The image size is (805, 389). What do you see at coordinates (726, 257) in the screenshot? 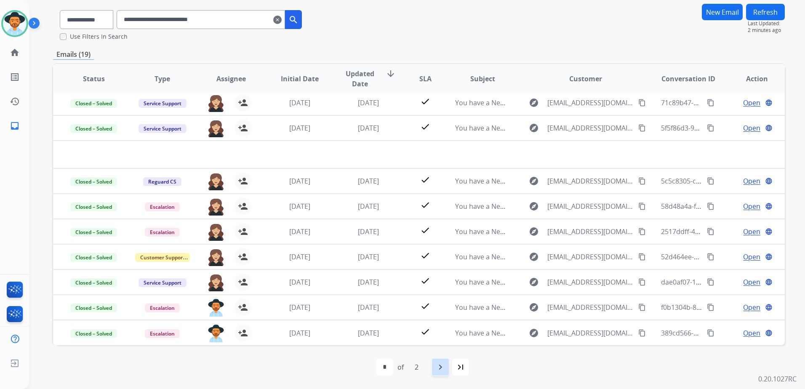
I see `span: 52d464ee-cfea-460e-a893-ec28dbadb49d` at bounding box center [726, 257].